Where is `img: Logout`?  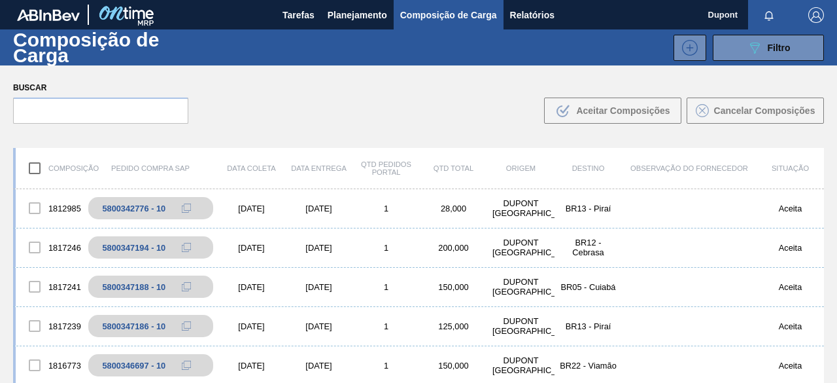
img: Logout is located at coordinates (817, 15).